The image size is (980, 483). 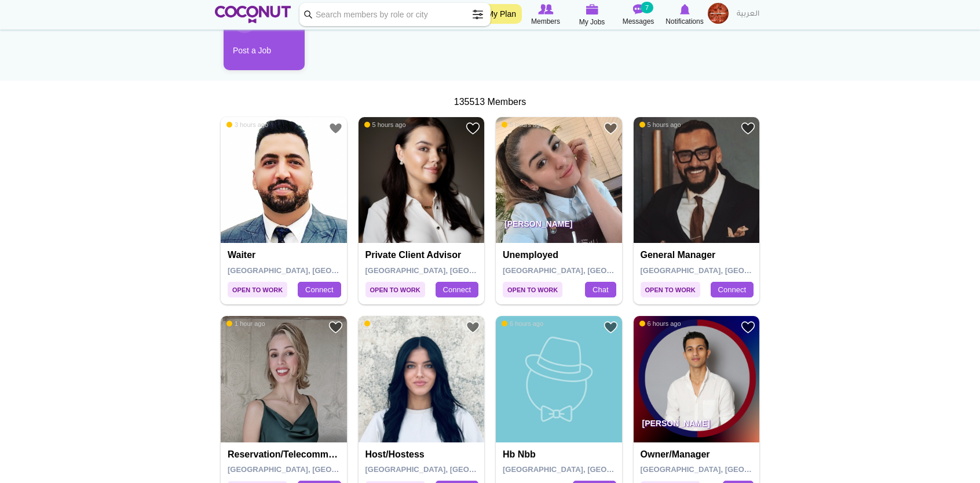 What do you see at coordinates (255, 39) in the screenshot?
I see `li: 1 / 1` at bounding box center [255, 39].